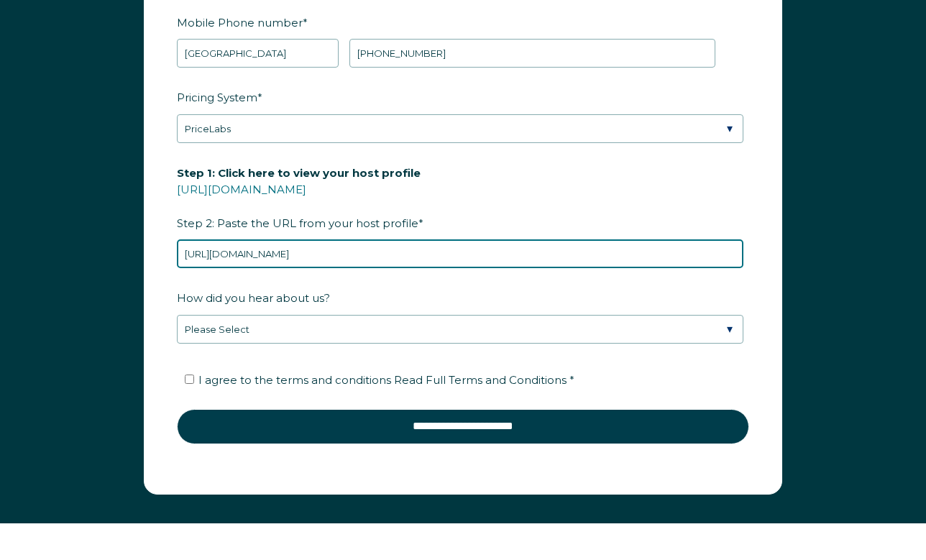 This screenshot has height=560, width=926. I want to click on span: Read Full Terms and Conditions, so click(481, 379).